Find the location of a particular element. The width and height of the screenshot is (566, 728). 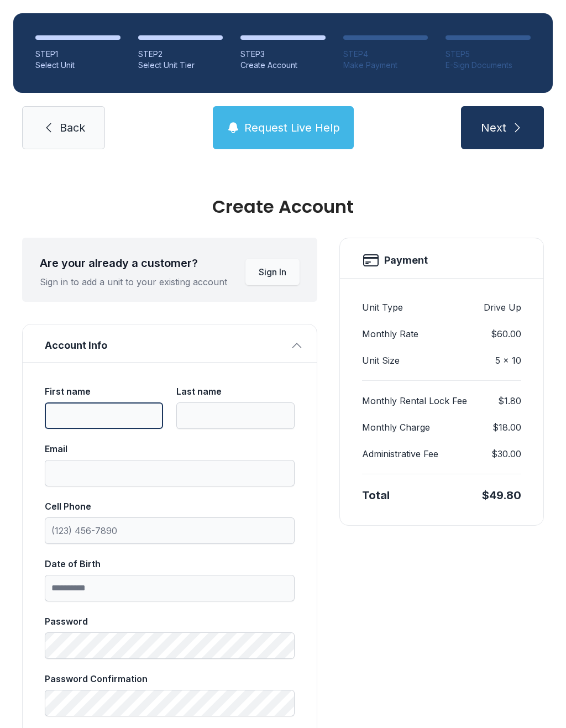

div: Make Payment is located at coordinates (386, 66).